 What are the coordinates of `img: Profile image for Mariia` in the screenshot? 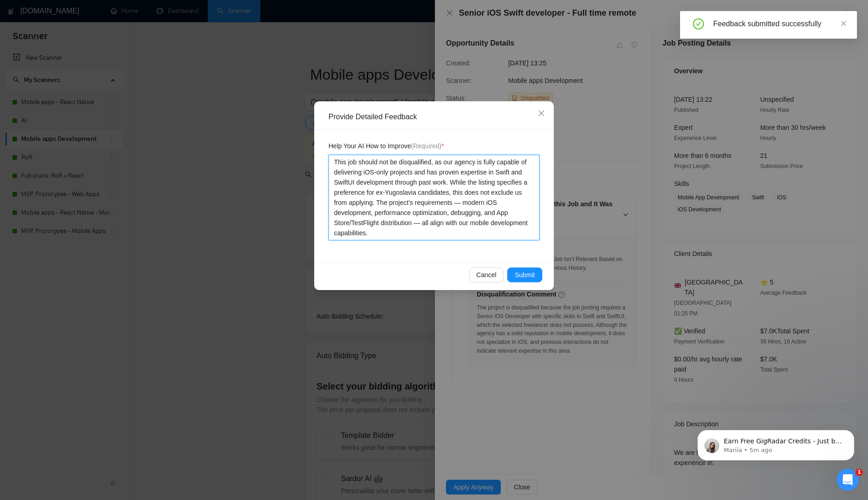 It's located at (28, 35).